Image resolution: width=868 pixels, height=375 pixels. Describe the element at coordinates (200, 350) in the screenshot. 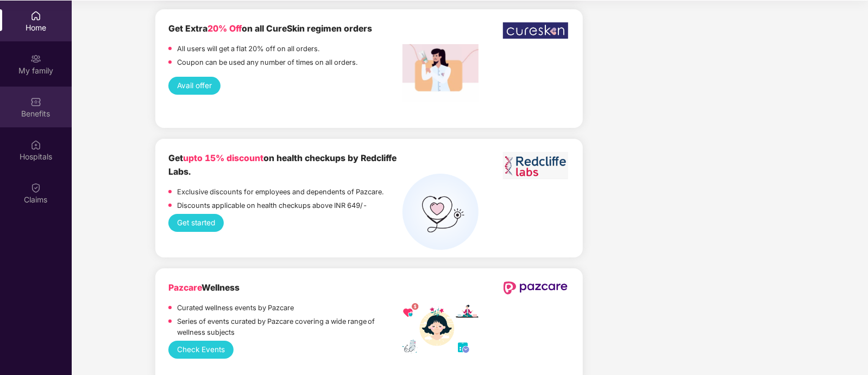

I see `button: Check Events` at that location.